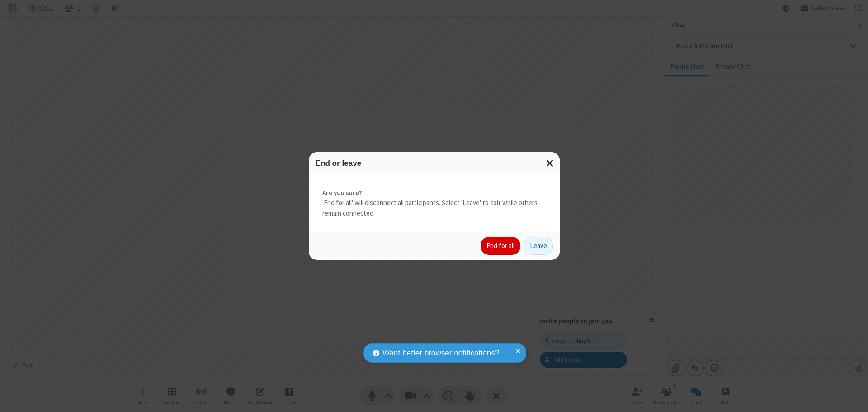  Describe the element at coordinates (501, 245) in the screenshot. I see `button: End for all` at that location.